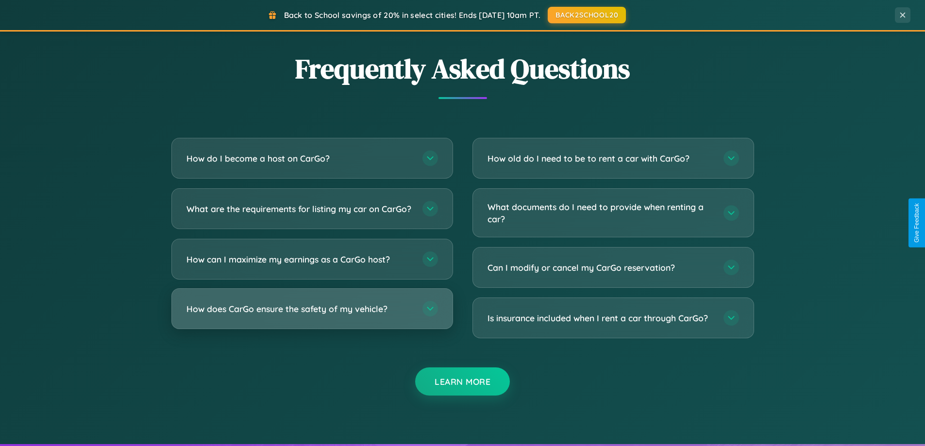  Describe the element at coordinates (462, 382) in the screenshot. I see `button: Learn More` at that location.